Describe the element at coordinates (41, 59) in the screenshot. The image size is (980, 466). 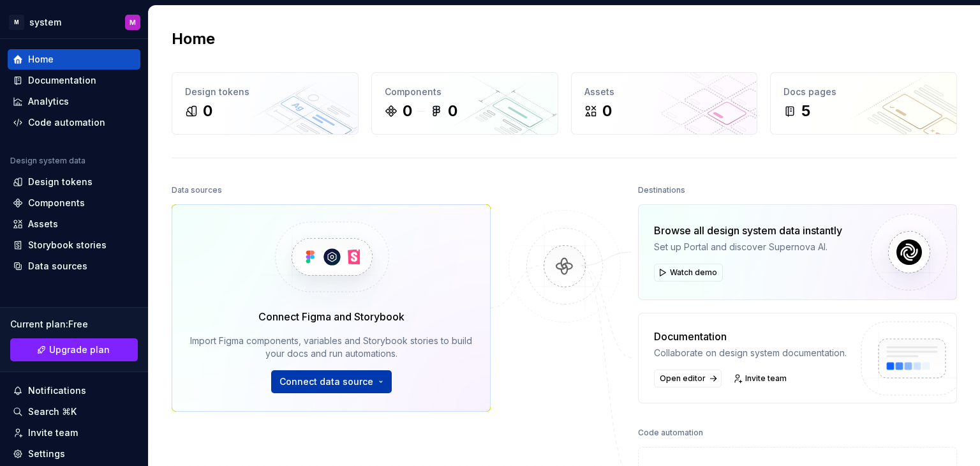
I see `div: Home` at that location.